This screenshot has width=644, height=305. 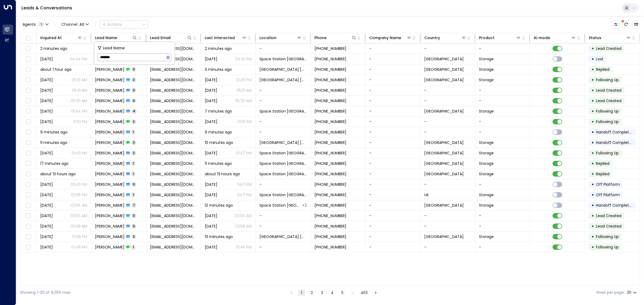 What do you see at coordinates (304, 205) in the screenshot?
I see `div: Space Station Kilburn,Space Station Cricklewood` at bounding box center [304, 205].